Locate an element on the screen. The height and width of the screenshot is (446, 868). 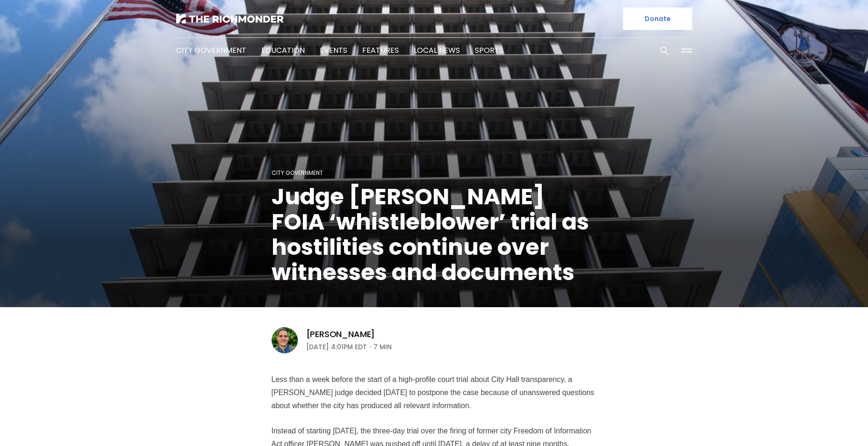
span: 7 min is located at coordinates (383, 347).